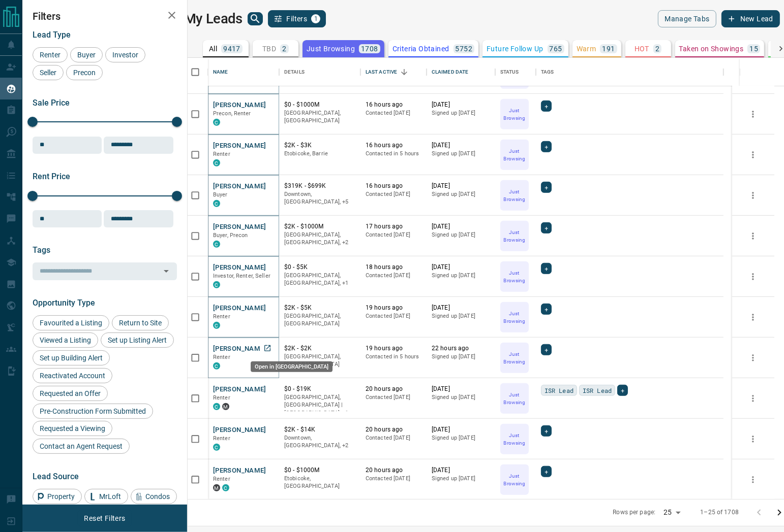  Describe the element at coordinates (48, 72) in the screenshot. I see `span: Seller` at that location.